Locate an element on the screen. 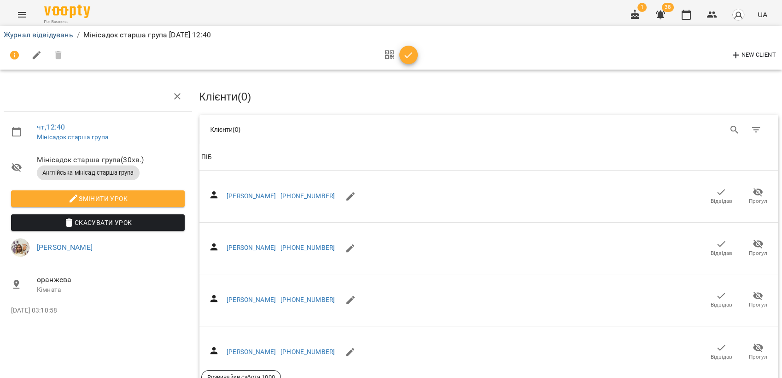  nav: breadcrumb is located at coordinates (391, 35).